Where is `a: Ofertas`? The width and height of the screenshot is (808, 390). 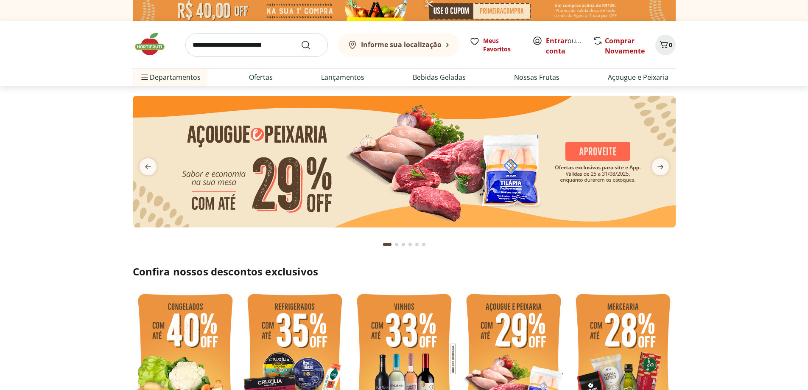 a: Ofertas is located at coordinates (261, 77).